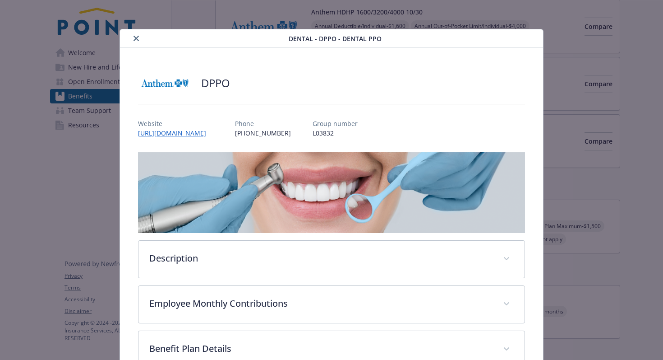  I want to click on p: Group number, so click(335, 123).